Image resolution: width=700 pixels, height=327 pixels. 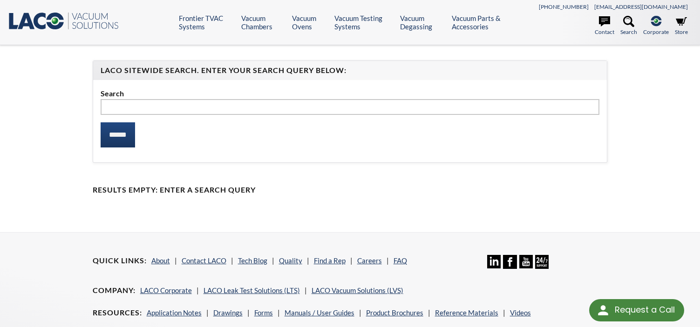 What do you see at coordinates (263, 22) in the screenshot?
I see `a: Vacuum Chambers` at bounding box center [263, 22].